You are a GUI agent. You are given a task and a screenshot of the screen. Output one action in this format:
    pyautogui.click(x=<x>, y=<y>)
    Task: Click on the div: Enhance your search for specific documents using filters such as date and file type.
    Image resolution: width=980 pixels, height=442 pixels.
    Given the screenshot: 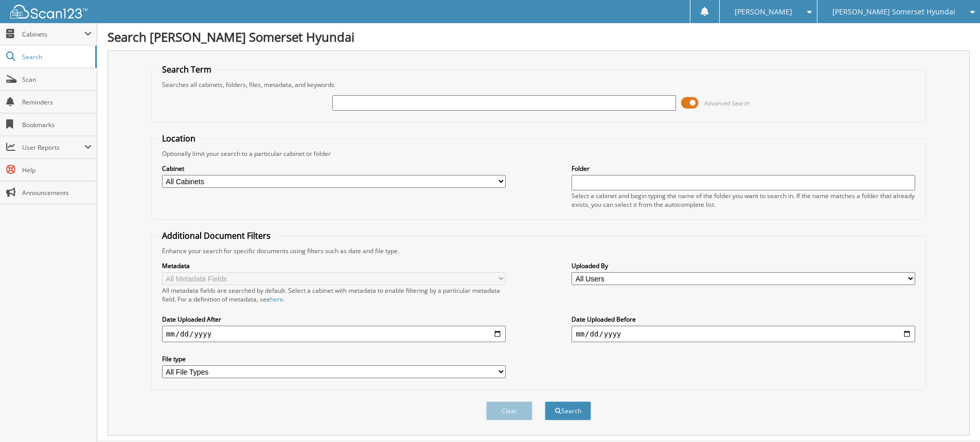 What is the action you would take?
    pyautogui.click(x=538, y=251)
    